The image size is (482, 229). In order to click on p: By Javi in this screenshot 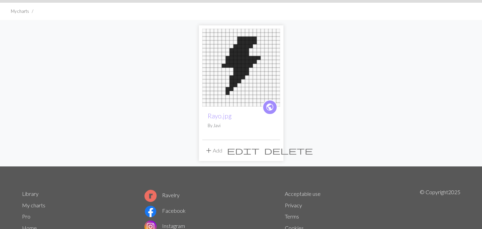, I will do `click(241, 125)`.